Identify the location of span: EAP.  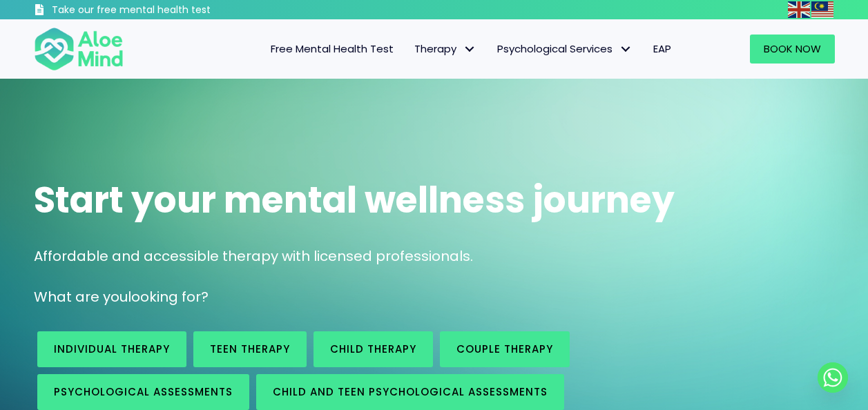
(662, 48).